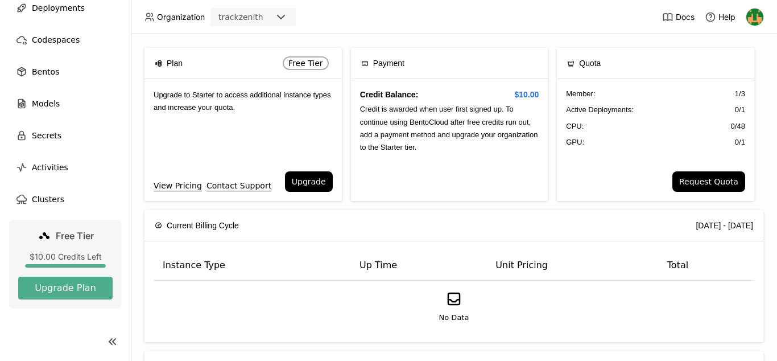  What do you see at coordinates (526, 94) in the screenshot?
I see `span: $10.00` at bounding box center [526, 94].